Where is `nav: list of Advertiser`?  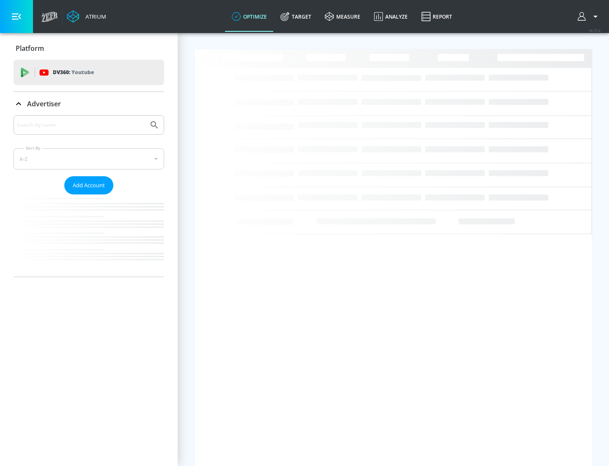
nav: list of Advertiser is located at coordinates (89, 235).